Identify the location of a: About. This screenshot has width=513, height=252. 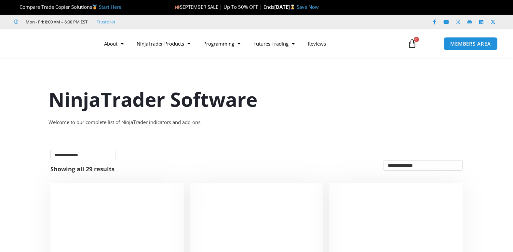
(114, 44).